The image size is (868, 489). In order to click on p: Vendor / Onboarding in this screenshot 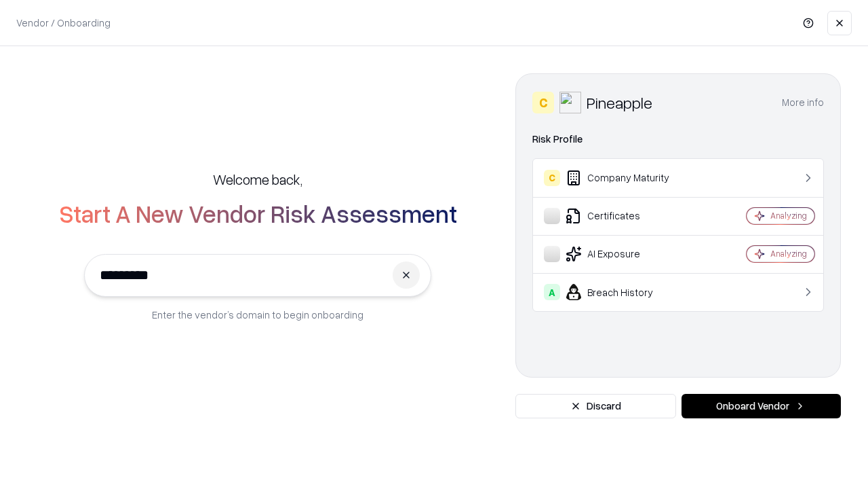, I will do `click(63, 22)`.